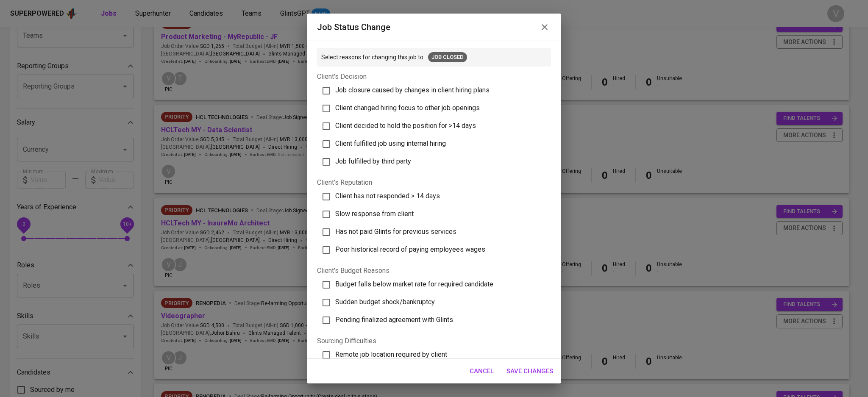  What do you see at coordinates (373, 57) in the screenshot?
I see `p: Select reasons for changing this job to:` at bounding box center [373, 57].